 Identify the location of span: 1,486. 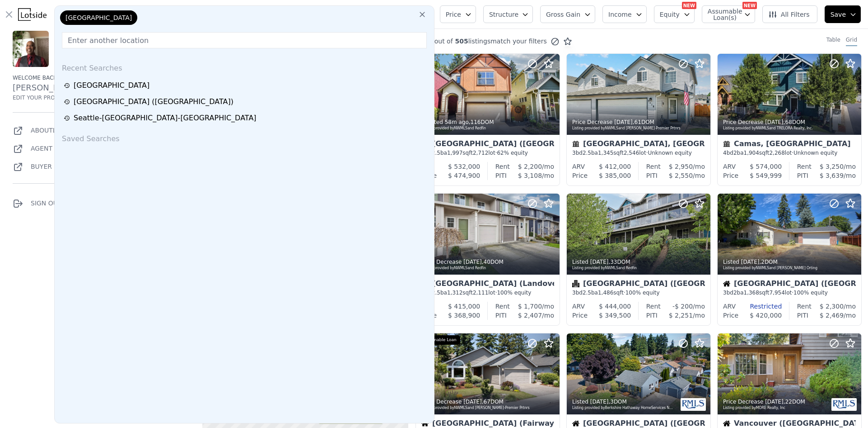
(606, 293).